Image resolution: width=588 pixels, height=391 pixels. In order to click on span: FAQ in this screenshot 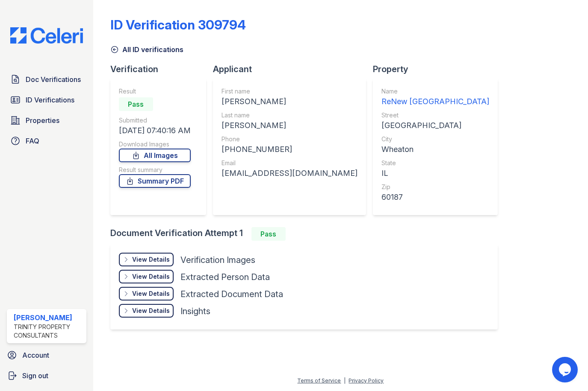, I will do `click(32, 141)`.